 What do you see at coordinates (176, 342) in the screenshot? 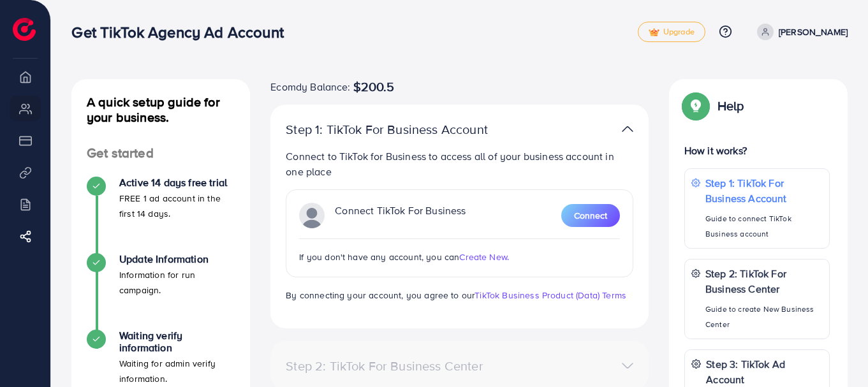
I see `h4: Waiting verify information` at bounding box center [176, 342].